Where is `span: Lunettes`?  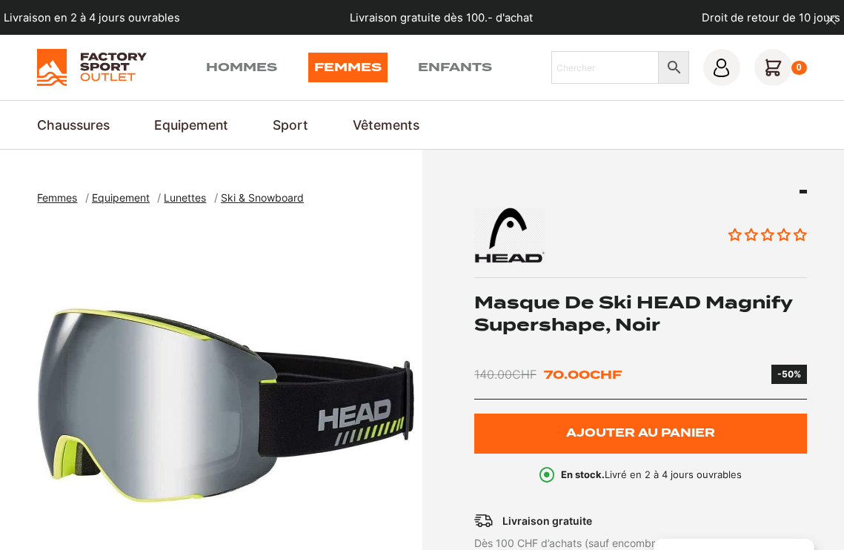 span: Lunettes is located at coordinates (184, 197).